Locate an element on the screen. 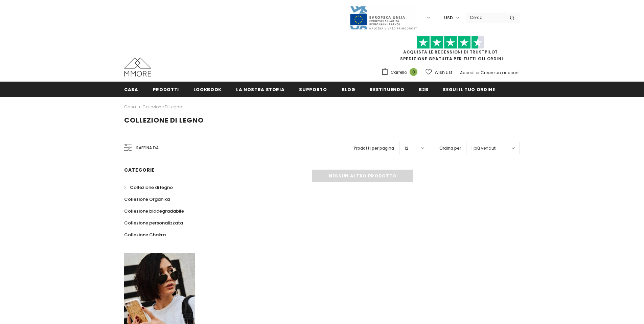 The height and width of the screenshot is (324, 644). span: supporto is located at coordinates (313, 89).